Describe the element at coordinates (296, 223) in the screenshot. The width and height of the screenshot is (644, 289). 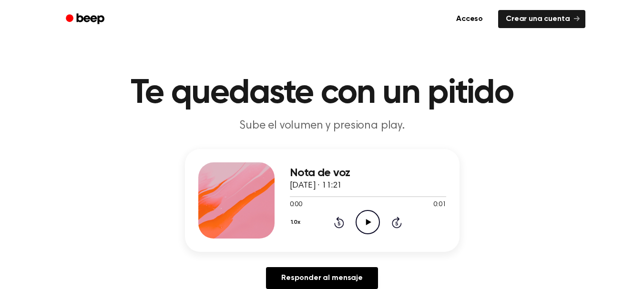
I see `font: 1.0x` at that location.